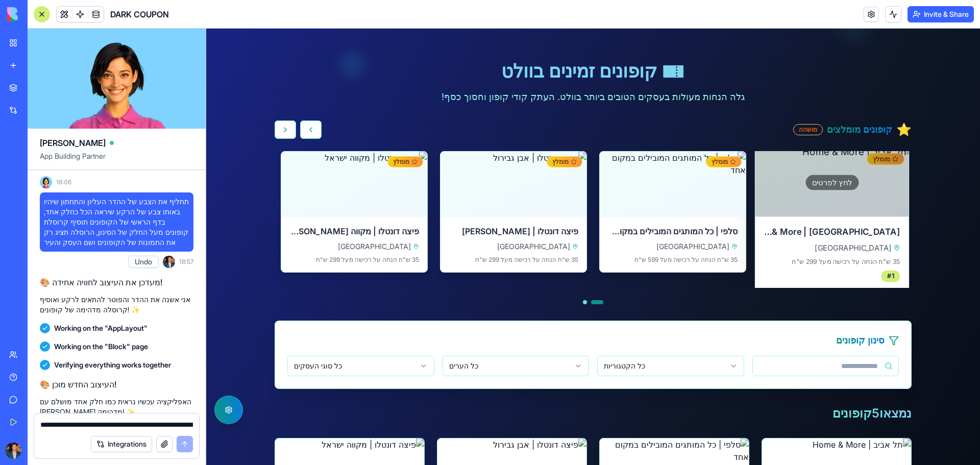 This screenshot has width=980, height=465. What do you see at coordinates (117, 305) in the screenshot?
I see `p: אני אשנה את ההדר והפוטר להתאים לרקע ואוסיף קרוסלה מדהימה של קופונים! ✨` at bounding box center [117, 305].